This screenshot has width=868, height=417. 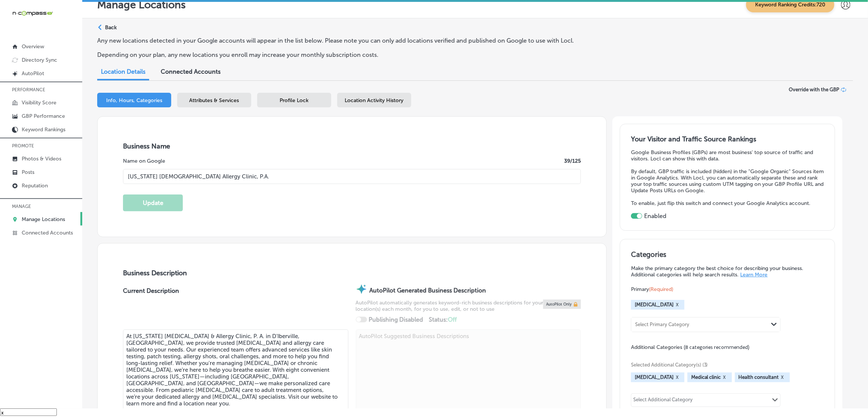 I want to click on label: Enabled, so click(x=655, y=216).